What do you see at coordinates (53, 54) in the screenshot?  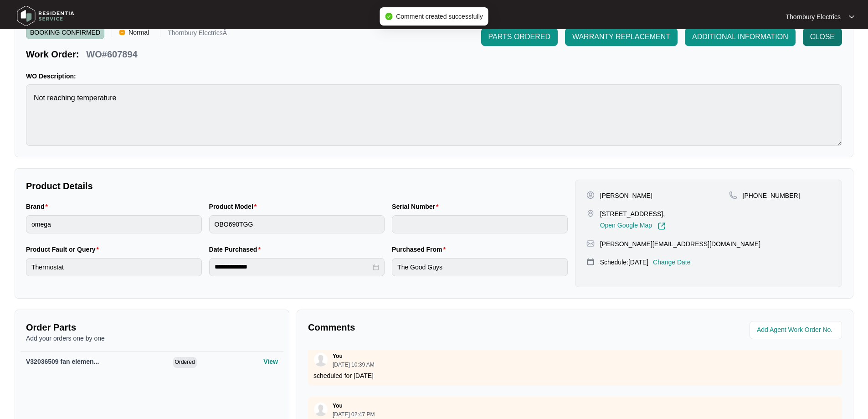 I see `p: Work Order:` at bounding box center [53, 54].